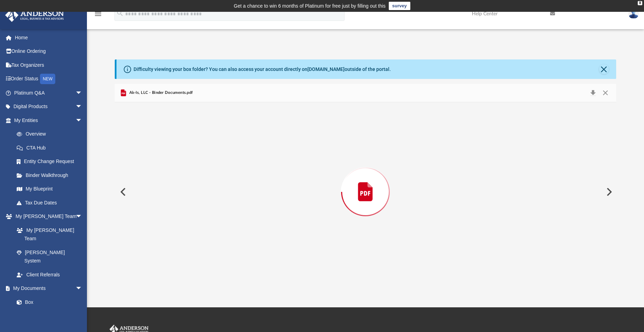  I want to click on a: Overview, so click(51, 134).